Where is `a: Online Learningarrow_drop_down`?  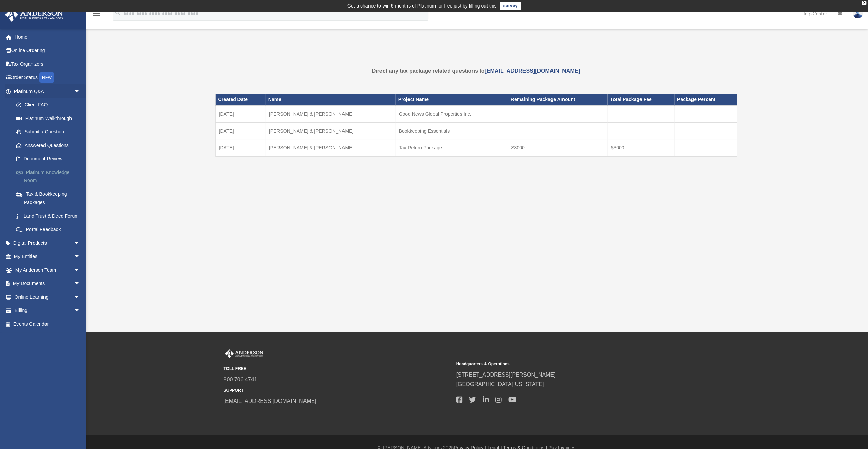
a: Online Learningarrow_drop_down is located at coordinates (47, 297).